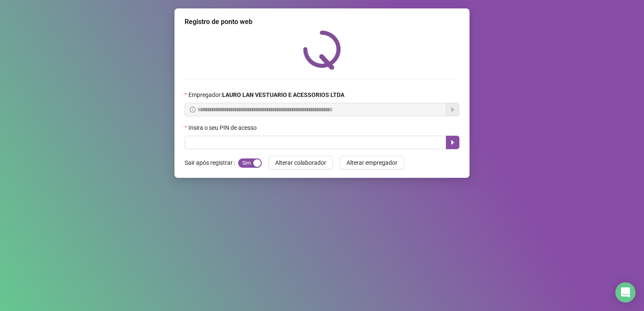  I want to click on span: caret-right, so click(453, 143).